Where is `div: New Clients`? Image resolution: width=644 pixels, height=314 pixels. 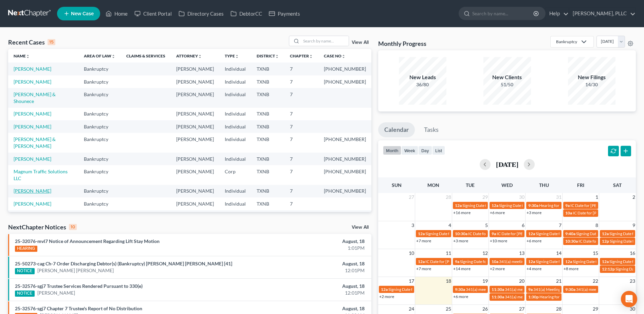
div: New Clients is located at coordinates (508, 77).